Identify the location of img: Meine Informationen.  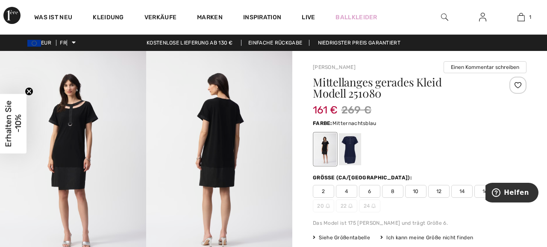
(482, 17).